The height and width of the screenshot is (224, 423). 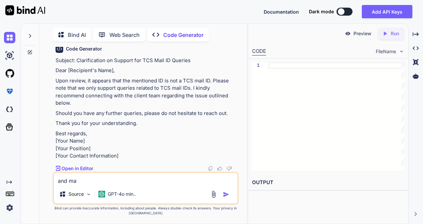 What do you see at coordinates (322, 12) in the screenshot?
I see `span: Dark mode` at bounding box center [322, 12].